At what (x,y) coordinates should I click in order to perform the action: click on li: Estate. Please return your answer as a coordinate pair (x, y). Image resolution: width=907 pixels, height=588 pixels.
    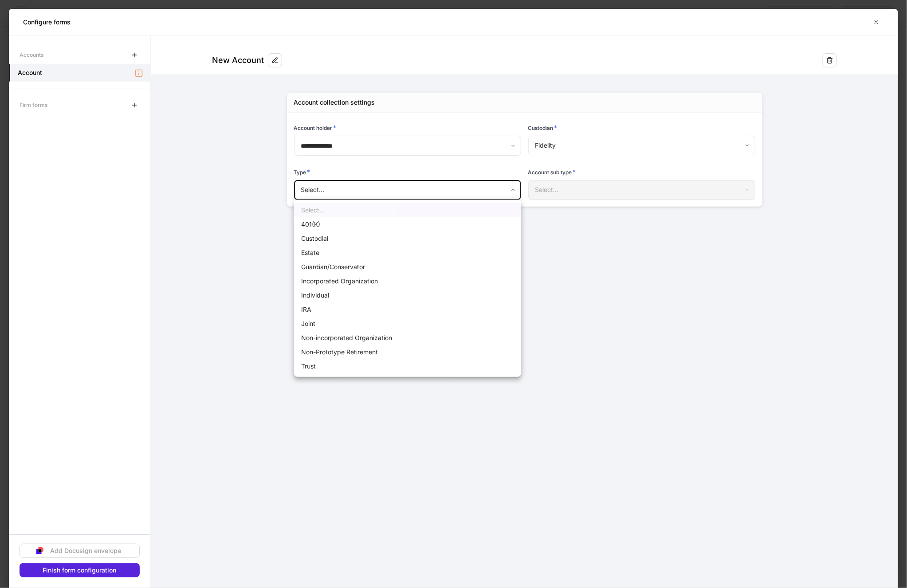
    Looking at the image, I should click on (407, 253).